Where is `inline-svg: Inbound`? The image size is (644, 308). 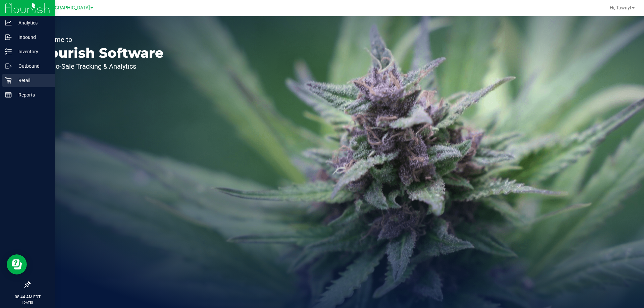
inline-svg: Inbound is located at coordinates (8, 37).